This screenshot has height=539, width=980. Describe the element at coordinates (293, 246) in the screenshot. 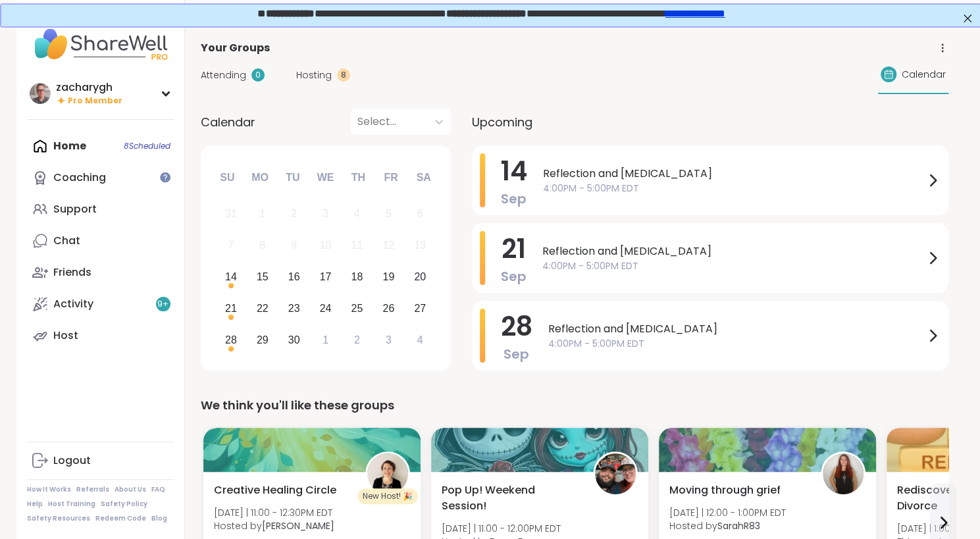

I see `div: Not available Tuesday, September 9th, 2025` at that location.